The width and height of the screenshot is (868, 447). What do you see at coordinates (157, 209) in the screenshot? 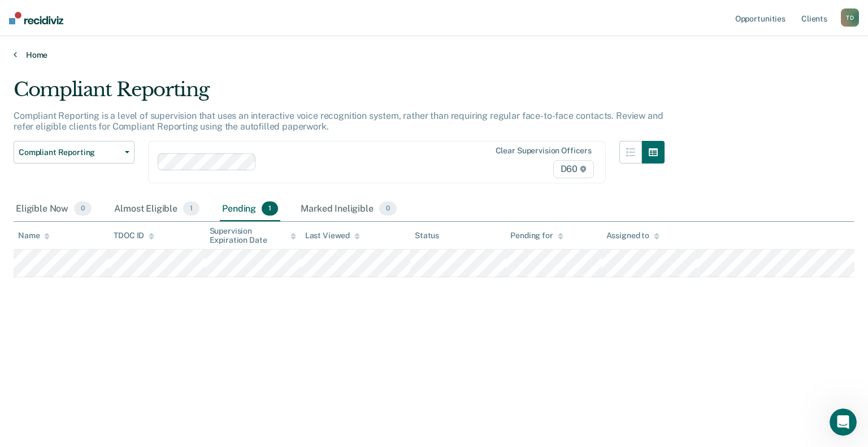
I see `div: Almost Eligible1` at bounding box center [157, 209].